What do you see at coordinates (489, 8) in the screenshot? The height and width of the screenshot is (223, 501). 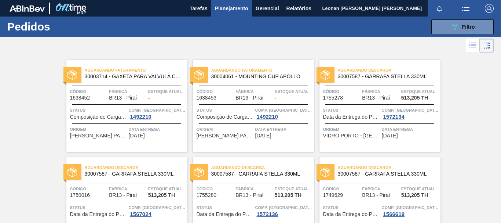 I see `img: Logout` at bounding box center [489, 8].